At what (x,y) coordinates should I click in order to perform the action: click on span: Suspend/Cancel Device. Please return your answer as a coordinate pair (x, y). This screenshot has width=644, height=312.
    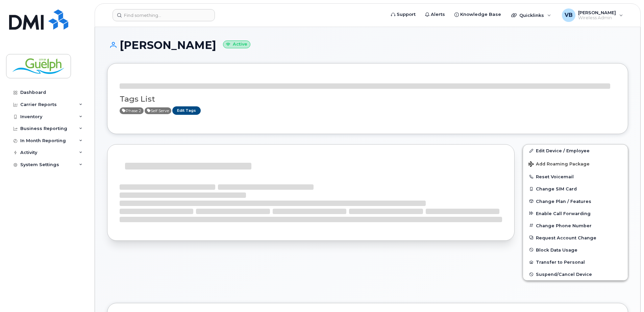
    Looking at the image, I should click on (564, 275).